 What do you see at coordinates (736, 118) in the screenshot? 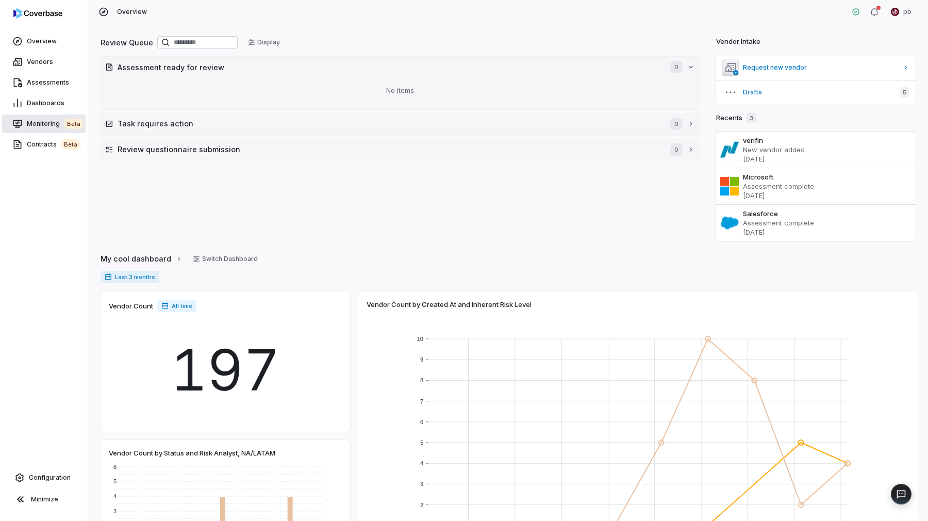
I see `h2: Recents` at bounding box center [736, 118].